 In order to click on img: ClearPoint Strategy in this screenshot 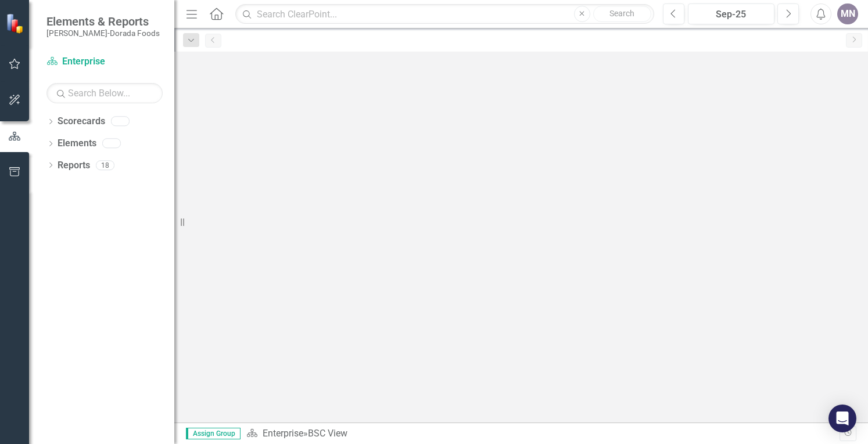, I will do `click(16, 23)`.